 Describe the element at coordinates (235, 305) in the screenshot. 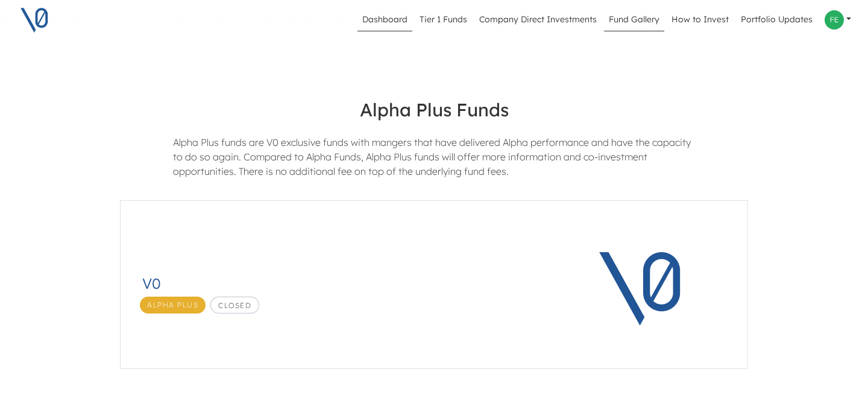

I see `span: Closed` at that location.